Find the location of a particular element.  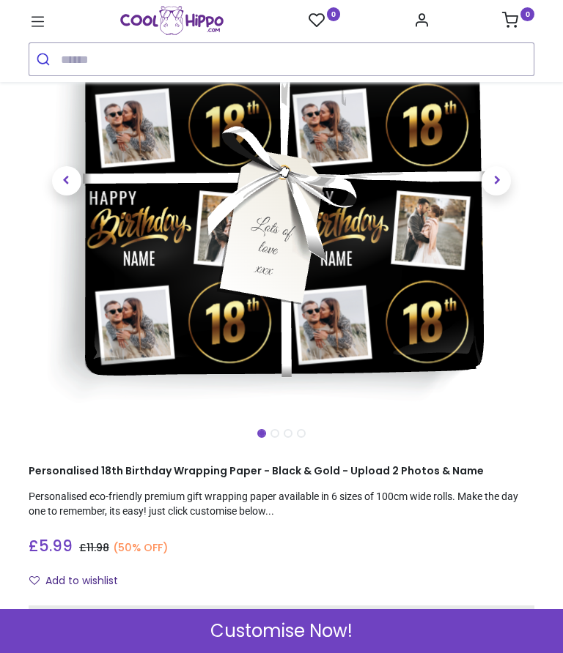

span: 5.99 is located at coordinates (56, 546).